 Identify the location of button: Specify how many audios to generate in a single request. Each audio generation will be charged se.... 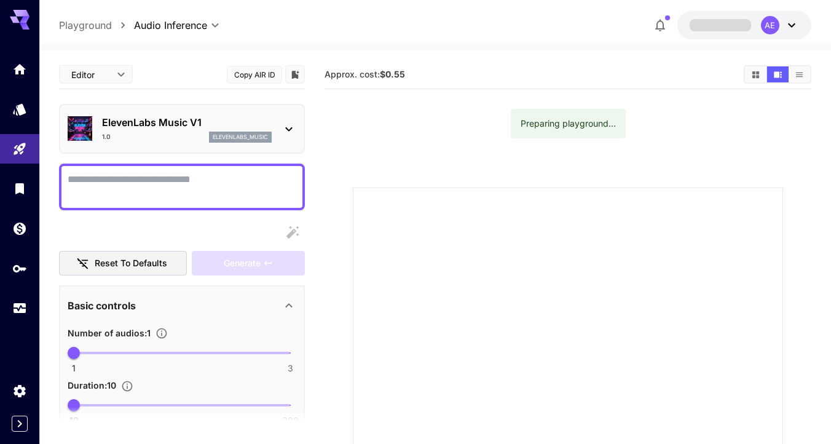
(162, 333).